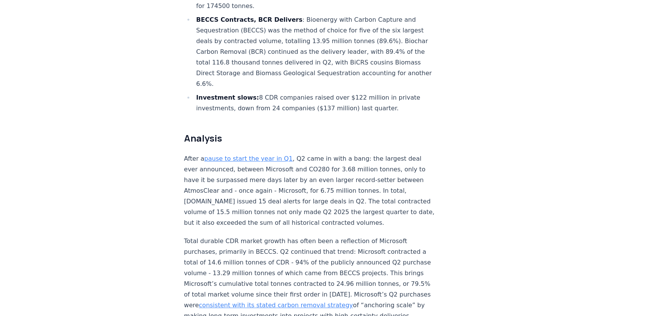  What do you see at coordinates (315, 103) in the screenshot?
I see `li: 8 CDR companies raised over $122 million in private investments, down from 24 companies ($137 mil...` at bounding box center [315, 103].